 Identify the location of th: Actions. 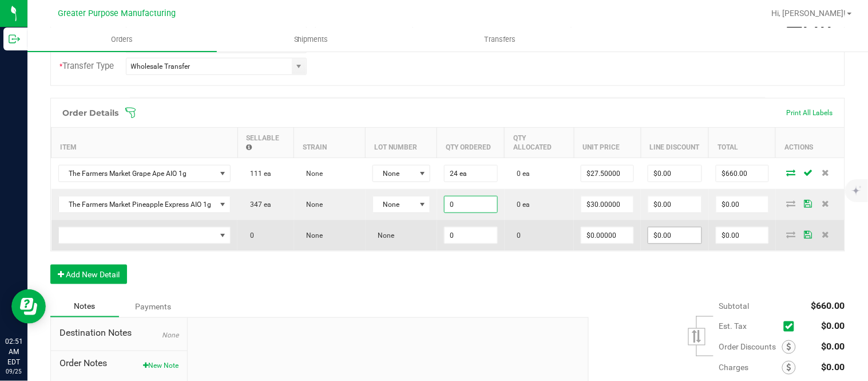
(810, 142).